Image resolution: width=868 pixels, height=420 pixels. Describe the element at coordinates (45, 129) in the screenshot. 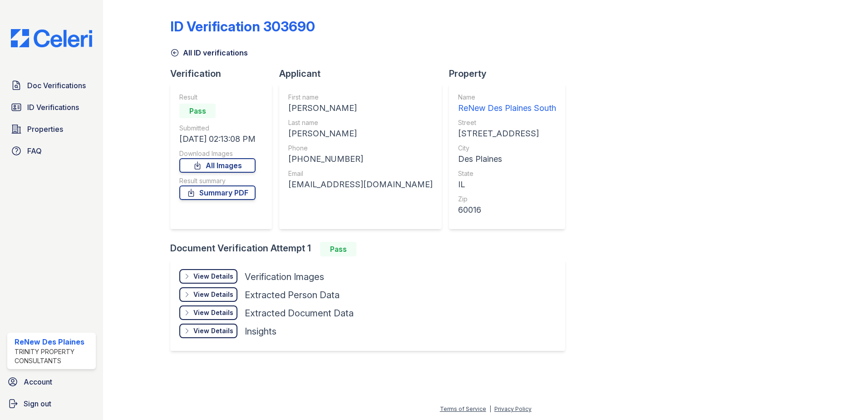

I see `span: Properties` at that location.